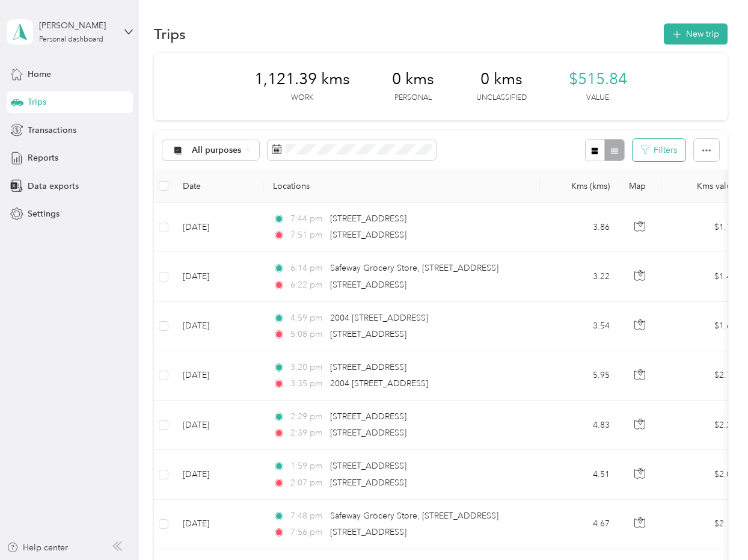  What do you see at coordinates (703, 227) in the screenshot?
I see `td: $1.78` at bounding box center [703, 227].